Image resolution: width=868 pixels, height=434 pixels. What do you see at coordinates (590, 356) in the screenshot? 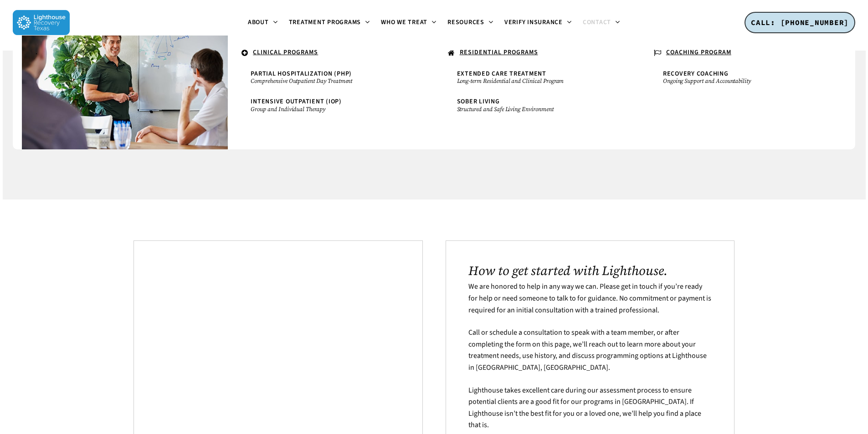
I see `p: Call or schedule a consultation to speak with a team member, or after completing the form on this...` at bounding box center [590, 356].